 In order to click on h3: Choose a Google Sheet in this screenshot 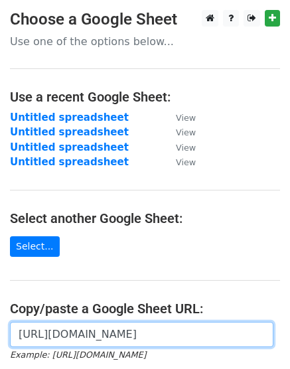, I will do `click(145, 19)`.